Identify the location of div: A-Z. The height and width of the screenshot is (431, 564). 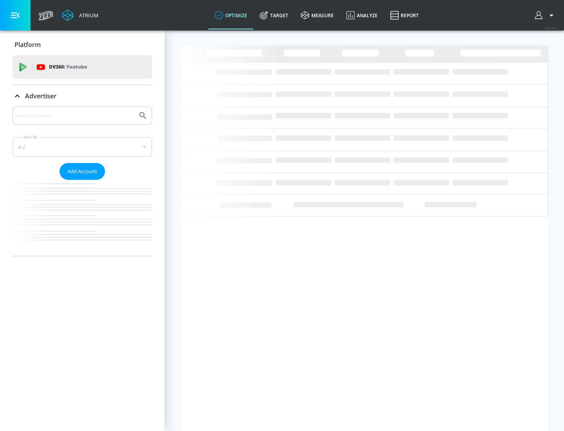
(82, 147).